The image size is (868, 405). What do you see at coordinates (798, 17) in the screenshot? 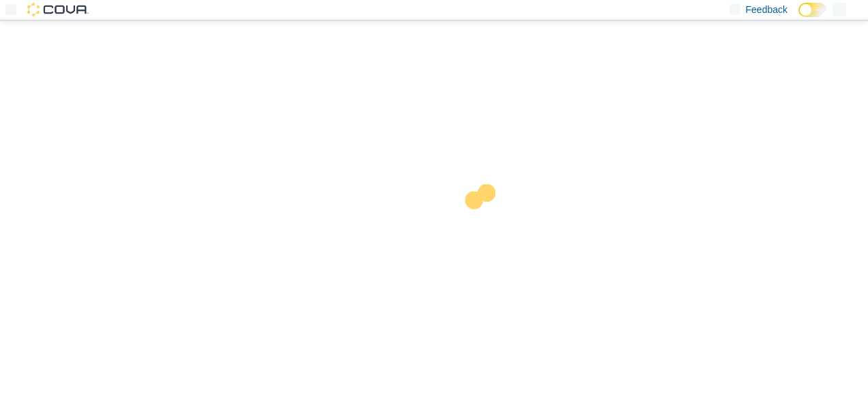
I see `span: Dark Mode` at bounding box center [798, 17].